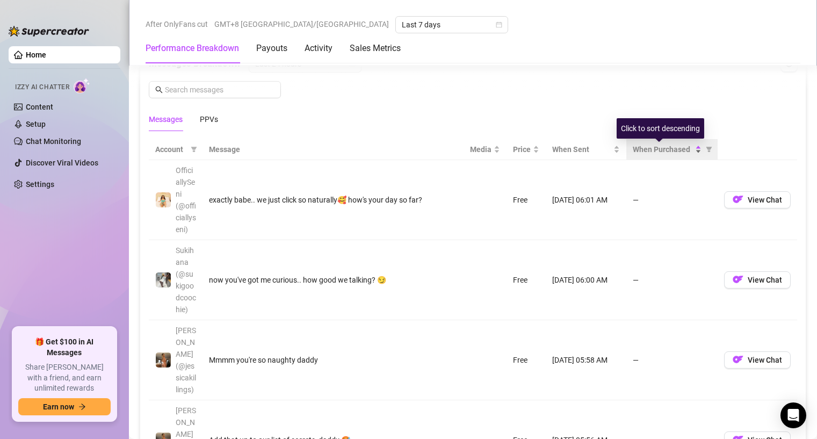 This screenshot has width=817, height=439. What do you see at coordinates (793, 415) in the screenshot?
I see `div: Open Intercom Messenger` at bounding box center [793, 415].